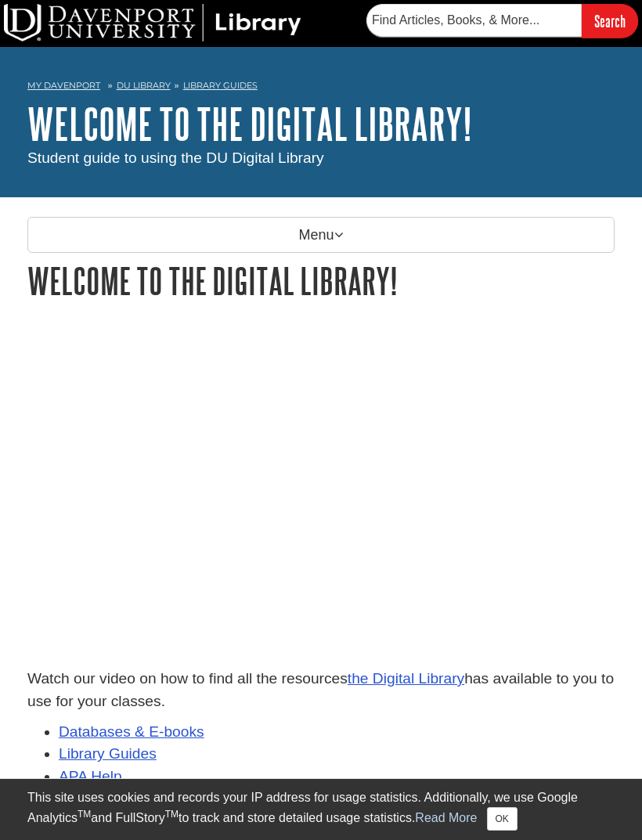 The width and height of the screenshot is (642, 840). I want to click on h1: Welcome to the Digital Library!, so click(321, 280).